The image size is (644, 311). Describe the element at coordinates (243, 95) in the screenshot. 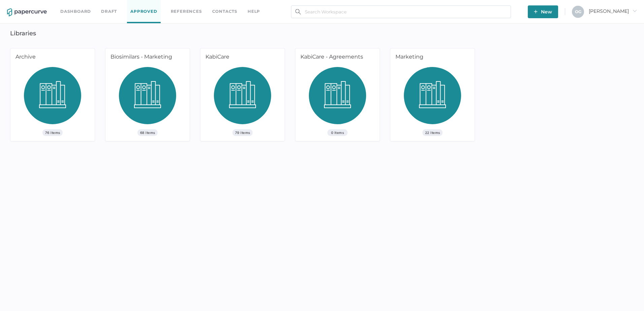

I see `a: KabiCare79 Items` at that location.